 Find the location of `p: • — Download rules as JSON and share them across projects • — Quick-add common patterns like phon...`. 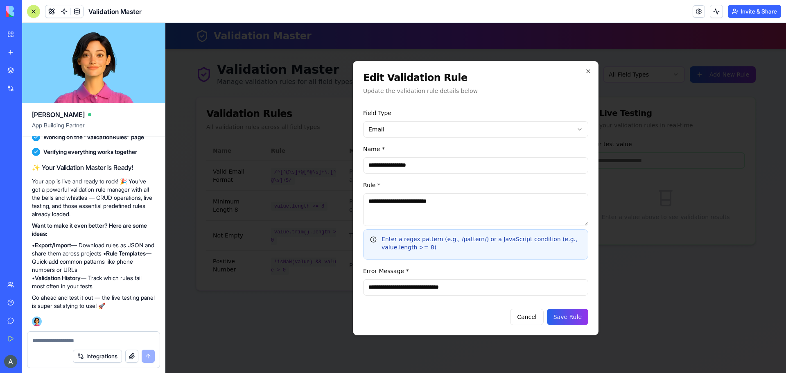

p: • — Download rules as JSON and share them across projects • — Quick-add common patterns like phon... is located at coordinates (93, 266).